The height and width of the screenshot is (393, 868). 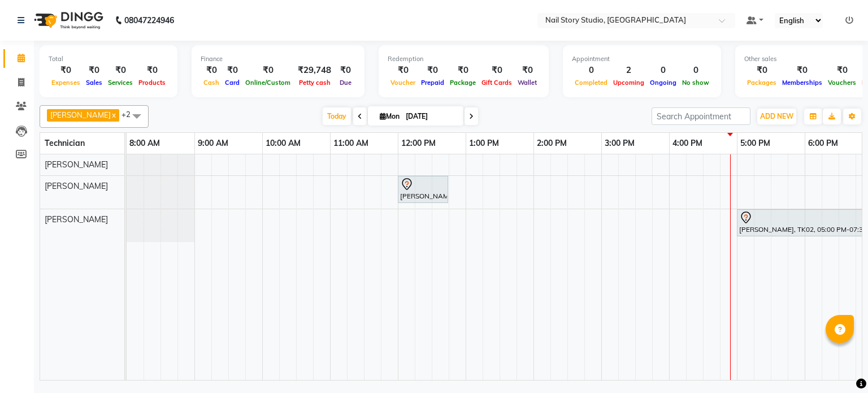 What do you see at coordinates (113, 115) in the screenshot?
I see `a: x` at bounding box center [113, 115].